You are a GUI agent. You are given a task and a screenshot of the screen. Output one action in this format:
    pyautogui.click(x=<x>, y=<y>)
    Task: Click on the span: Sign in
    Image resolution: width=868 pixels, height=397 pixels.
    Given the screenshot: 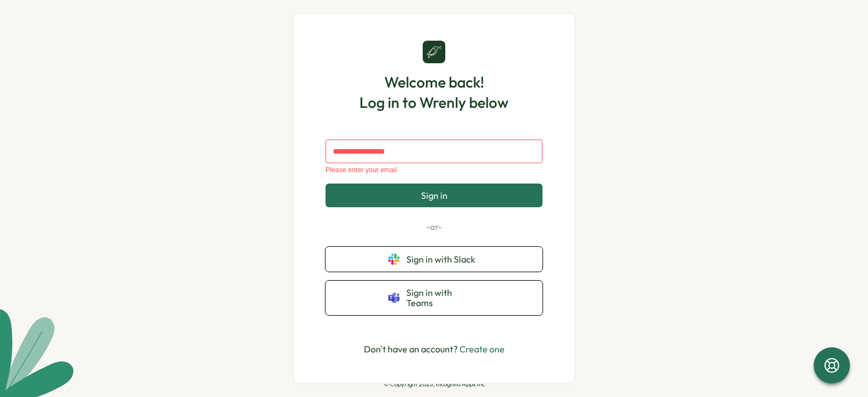 What is the action you would take?
    pyautogui.click(x=434, y=195)
    